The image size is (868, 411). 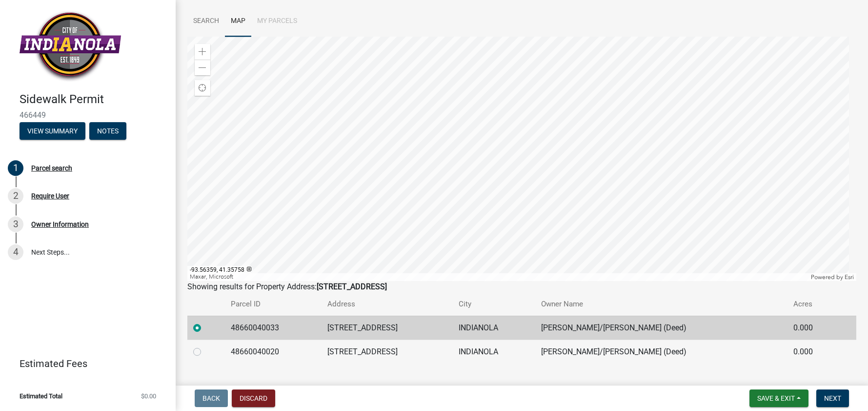 I want to click on div: Zoom in, so click(x=203, y=52).